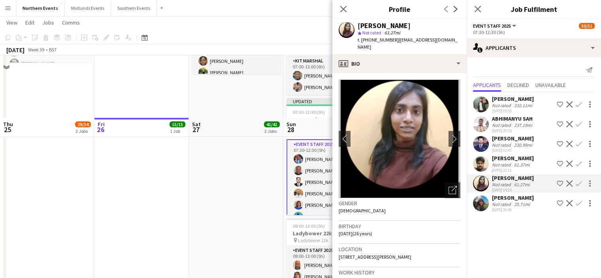 This screenshot has height=278, width=601. What do you see at coordinates (518, 85) in the screenshot?
I see `span: Declined` at bounding box center [518, 85].